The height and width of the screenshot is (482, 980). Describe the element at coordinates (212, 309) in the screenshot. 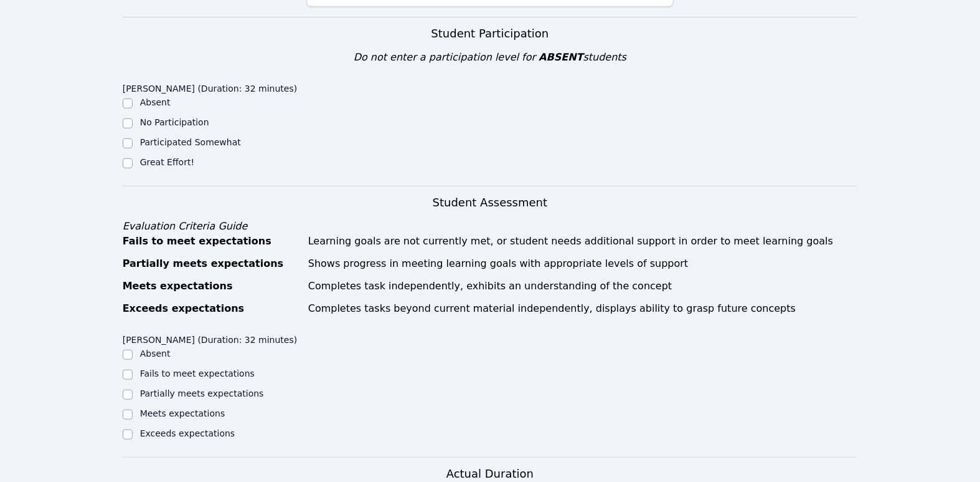

I see `div: Exceeds expectations` at that location.